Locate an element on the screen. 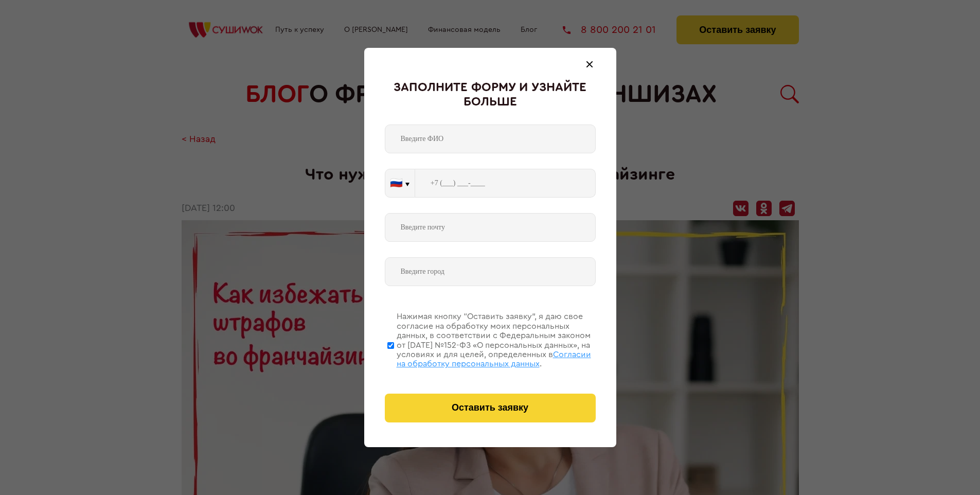 The image size is (980, 495). input: Введите город is located at coordinates (490, 272).